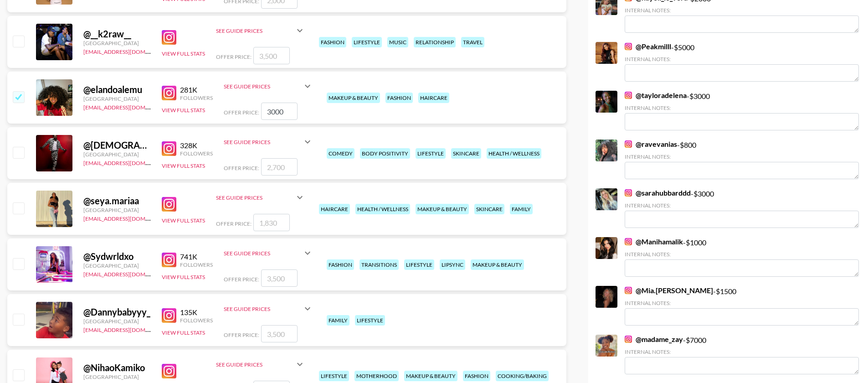 The image size is (868, 383). Describe the element at coordinates (742, 257) in the screenshot. I see `div: - $ 1000` at that location.